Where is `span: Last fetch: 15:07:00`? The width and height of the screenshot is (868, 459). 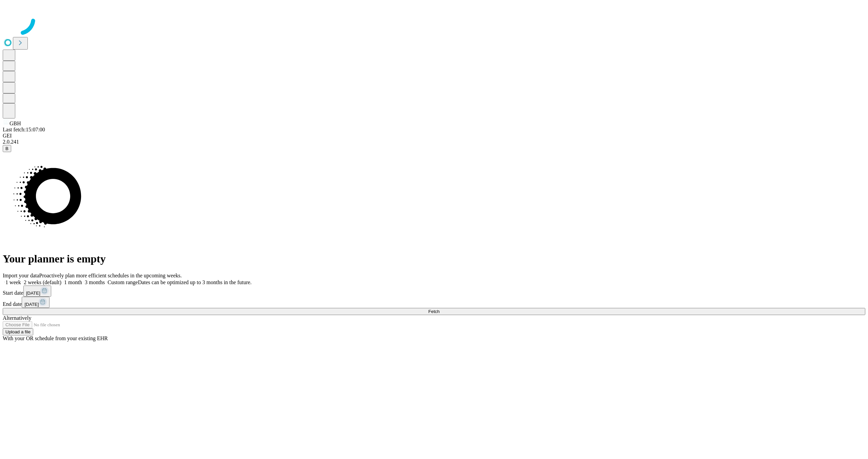 span: Last fetch: 15:07:00 is located at coordinates (24, 129).